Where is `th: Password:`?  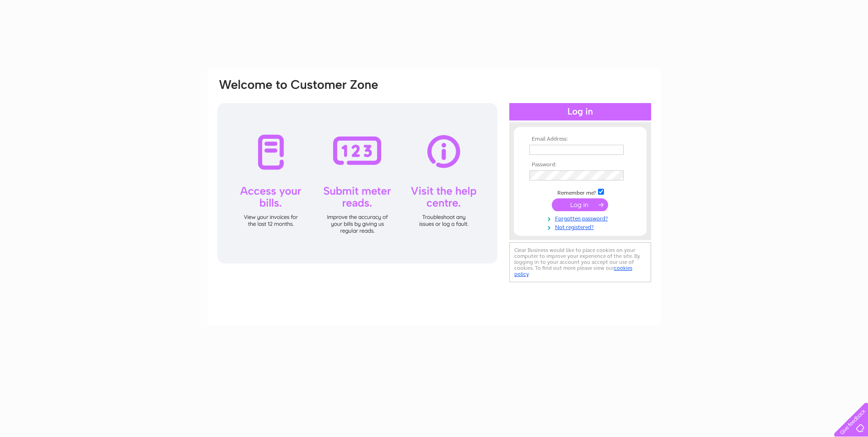
th: Password: is located at coordinates (580, 165).